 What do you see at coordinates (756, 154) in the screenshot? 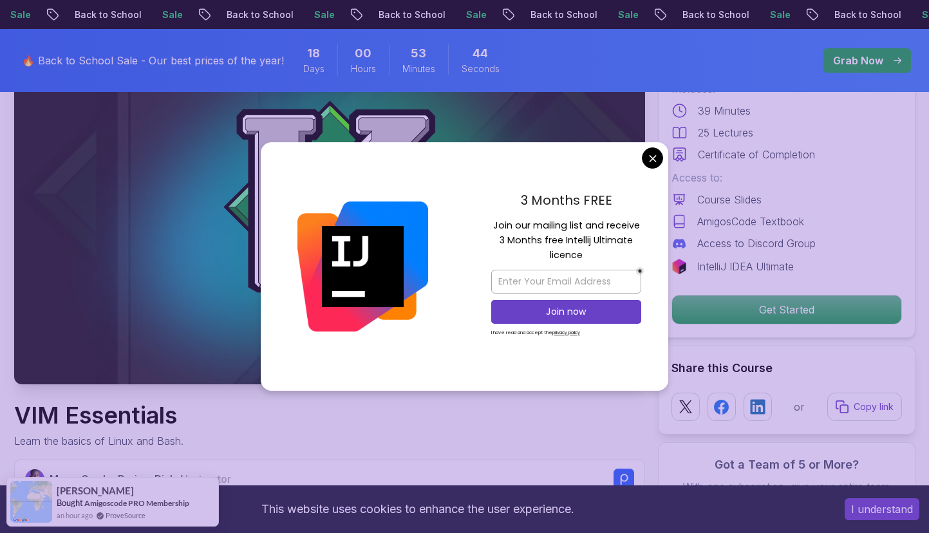
I see `p: Certificate of Completion` at bounding box center [756, 154].